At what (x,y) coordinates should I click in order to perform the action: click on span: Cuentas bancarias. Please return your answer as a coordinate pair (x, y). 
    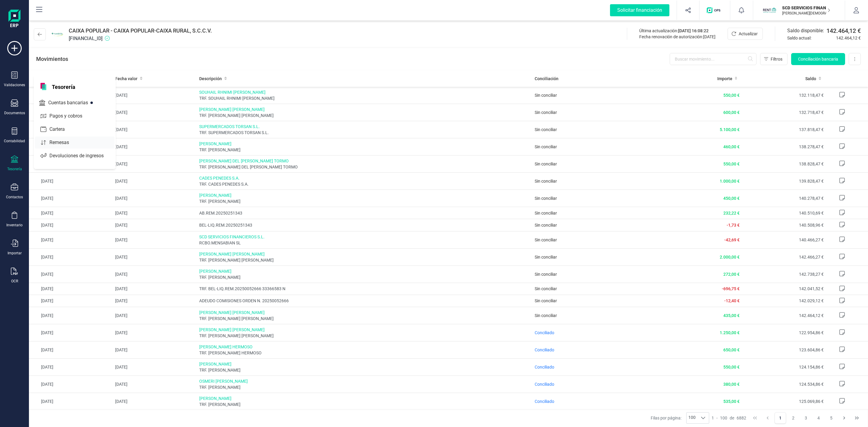
    Looking at the image, I should click on (73, 103).